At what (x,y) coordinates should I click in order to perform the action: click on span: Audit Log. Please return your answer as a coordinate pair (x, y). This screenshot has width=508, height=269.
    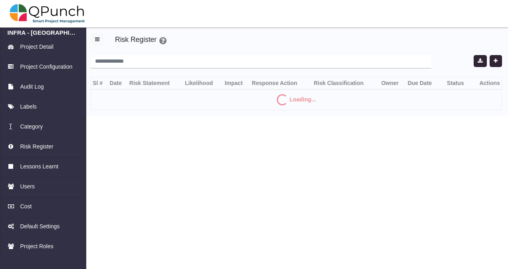
    Looking at the image, I should click on (32, 87).